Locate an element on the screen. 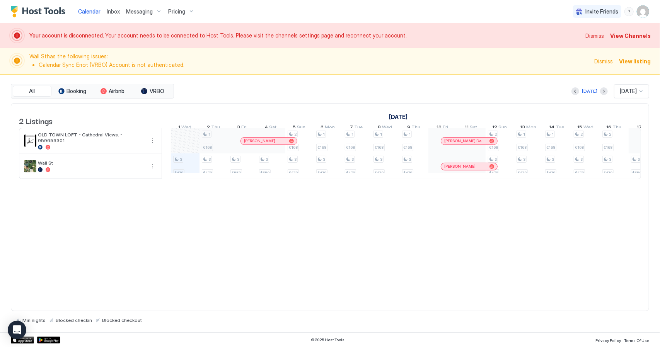 Image resolution: width=660 pixels, height=347 pixels. a: October 4, 2025 is located at coordinates (271, 128).